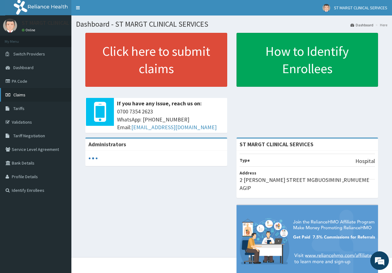 The height and width of the screenshot is (273, 392). Describe the element at coordinates (277, 144) in the screenshot. I see `strong: ST MARGT CLINICAL SERVICES` at that location.